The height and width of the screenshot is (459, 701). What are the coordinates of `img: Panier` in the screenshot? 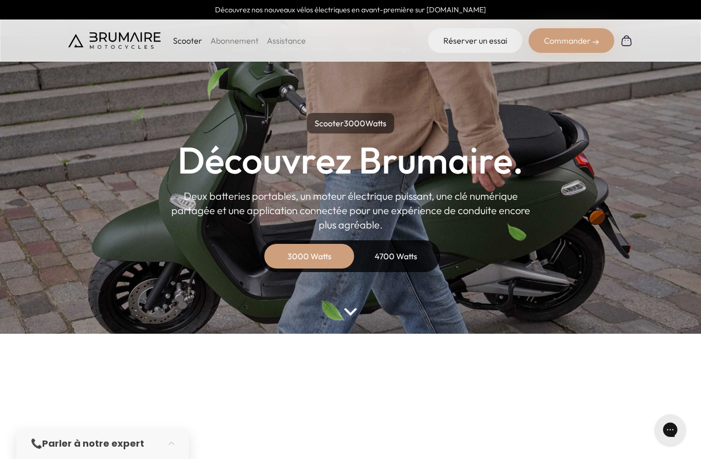 It's located at (626, 41).